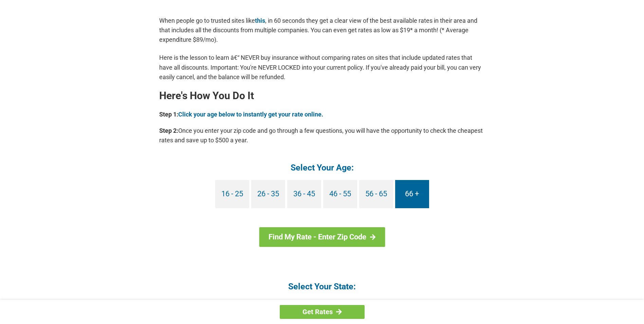 This screenshot has width=644, height=324. I want to click on a: Click your age below to instantly get your rate online., so click(250, 114).